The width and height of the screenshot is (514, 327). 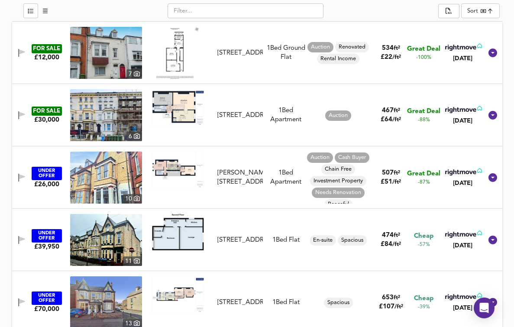 I want to click on span: 474, so click(x=388, y=235).